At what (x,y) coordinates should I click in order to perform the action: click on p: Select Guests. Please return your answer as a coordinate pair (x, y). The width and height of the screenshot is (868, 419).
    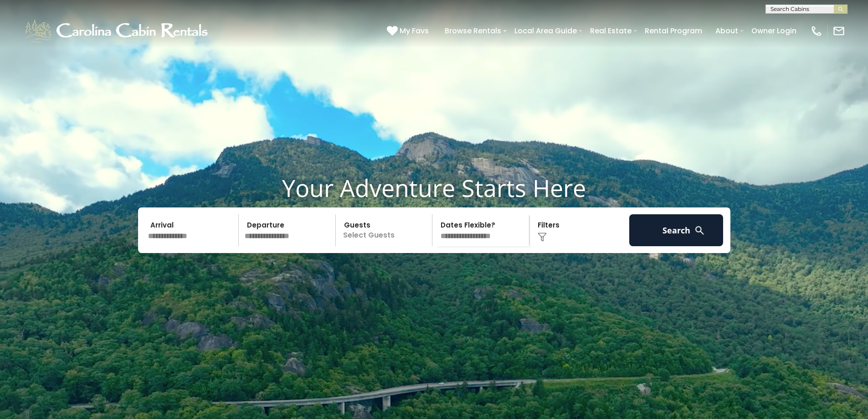
    Looking at the image, I should click on (385, 230).